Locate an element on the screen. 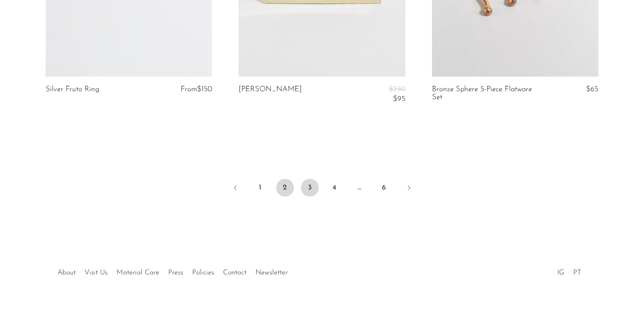 Image resolution: width=644 pixels, height=332 pixels. a: Bronze Sphere 5-Piece Flatware Set is located at coordinates (488, 94).